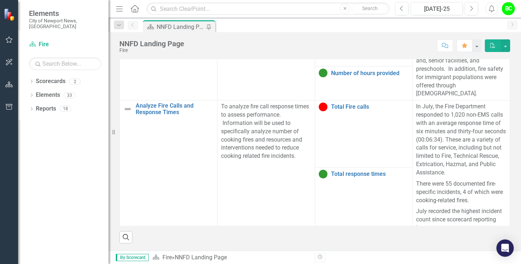  Describe the element at coordinates (65, 64) in the screenshot. I see `input: Search Below...` at that location.